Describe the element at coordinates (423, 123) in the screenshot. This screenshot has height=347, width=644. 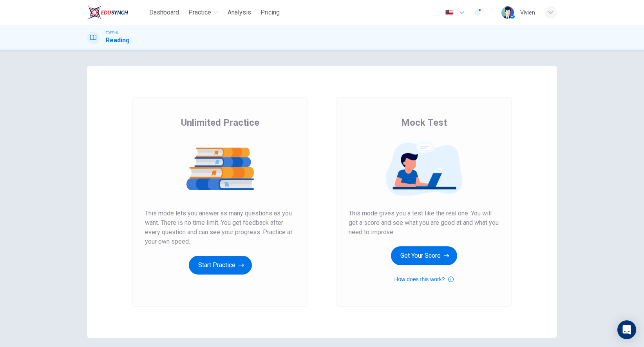
I see `span: Mock Test` at that location.